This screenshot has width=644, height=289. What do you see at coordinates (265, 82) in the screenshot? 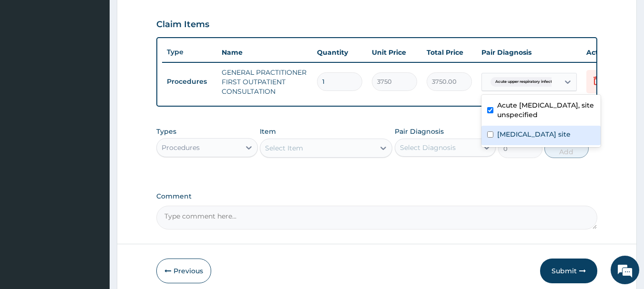
I see `td: GENERAL PRACTITIONER FIRST OUTPATIENT CONSULTATION` at bounding box center [265, 82].